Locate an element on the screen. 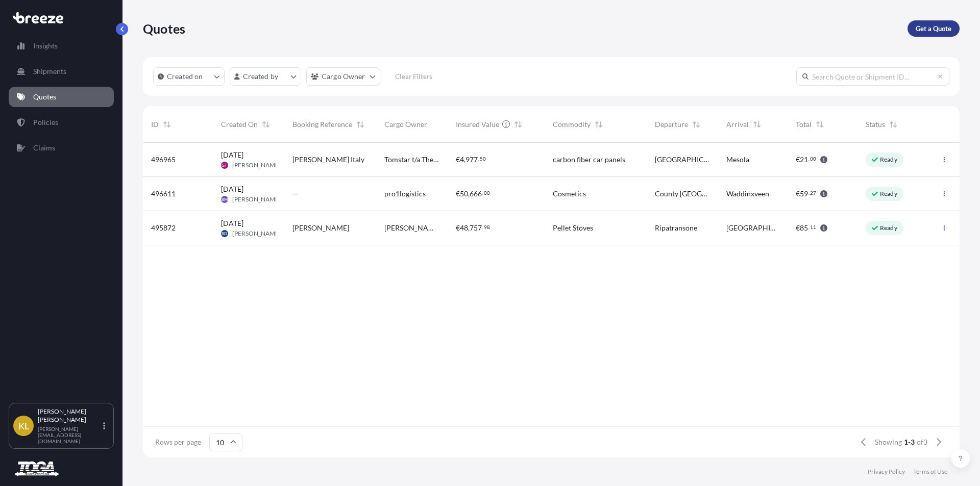  span: Cargo Owner is located at coordinates (405, 125).